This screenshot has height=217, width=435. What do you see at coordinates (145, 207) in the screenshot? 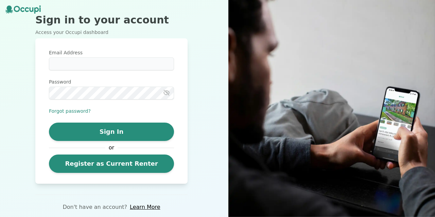
I see `a: Learn More` at bounding box center [145, 207].